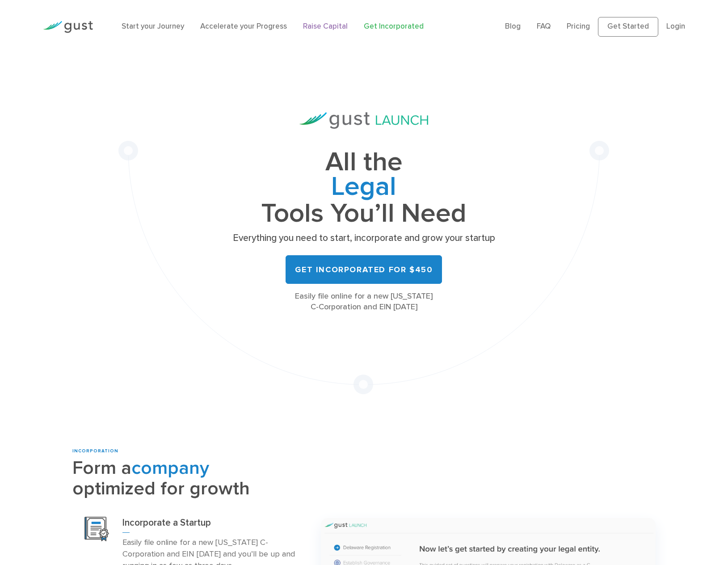 The image size is (728, 565). Describe the element at coordinates (170, 468) in the screenshot. I see `span: company` at that location.